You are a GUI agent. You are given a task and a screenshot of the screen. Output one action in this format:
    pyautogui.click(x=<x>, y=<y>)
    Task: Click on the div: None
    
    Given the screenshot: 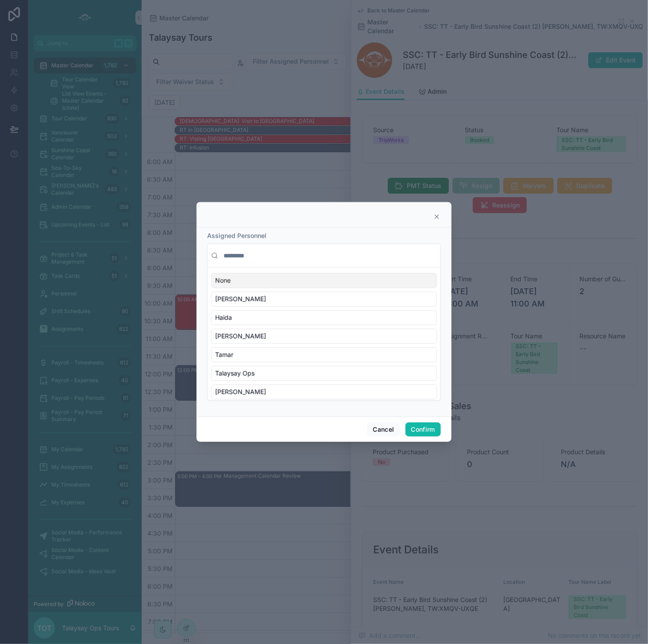 What is the action you would take?
    pyautogui.click(x=324, y=280)
    